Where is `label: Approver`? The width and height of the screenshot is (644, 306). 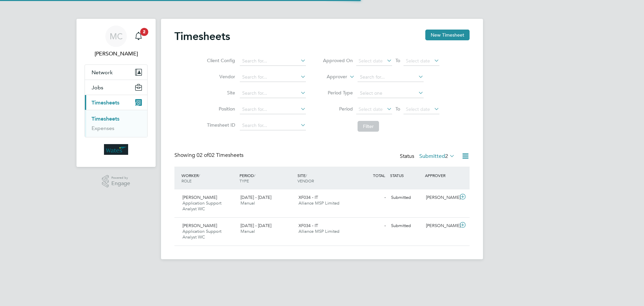
label: Approver is located at coordinates (332, 77).